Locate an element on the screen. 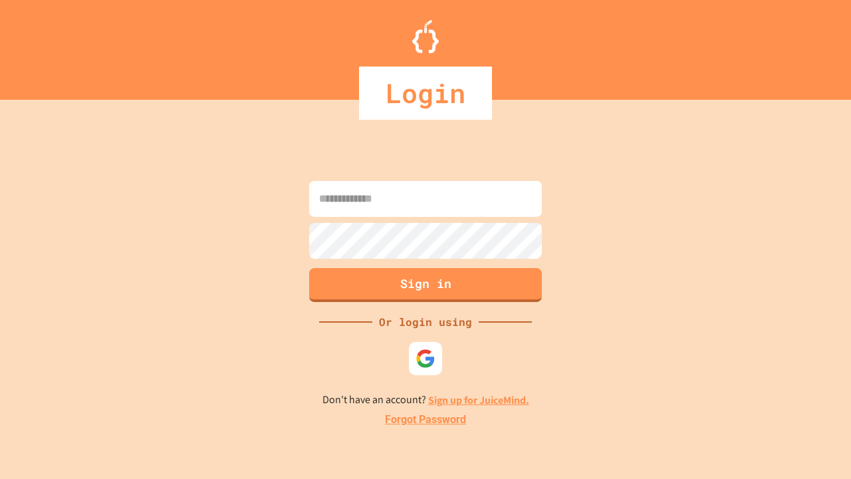  a: Sign up for JuiceMind. is located at coordinates (479, 400).